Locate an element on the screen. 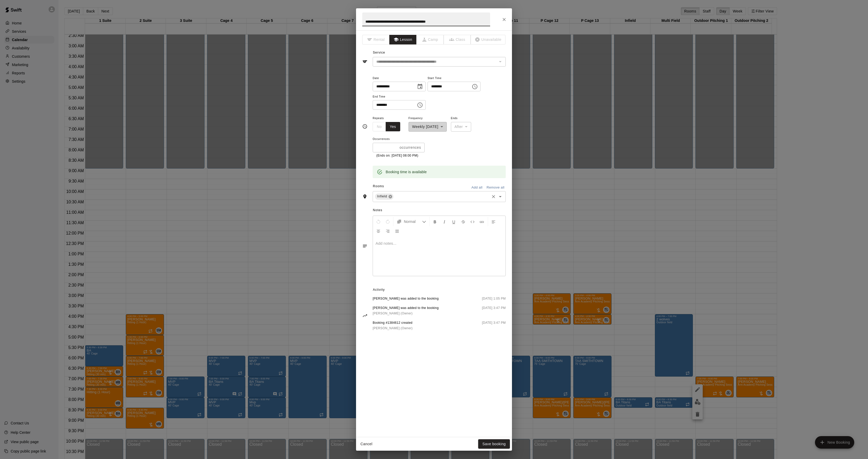 This screenshot has width=868, height=459. button: Cancel is located at coordinates (367, 444).